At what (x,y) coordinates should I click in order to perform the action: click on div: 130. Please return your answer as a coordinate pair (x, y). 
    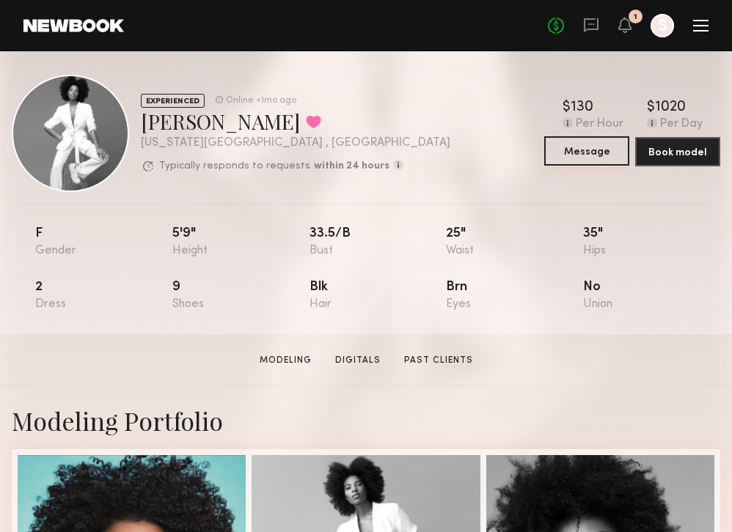
    Looking at the image, I should click on (581, 108).